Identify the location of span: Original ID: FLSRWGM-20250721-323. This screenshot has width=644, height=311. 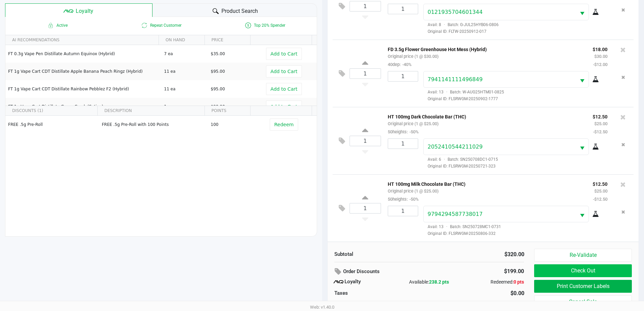
(515, 166).